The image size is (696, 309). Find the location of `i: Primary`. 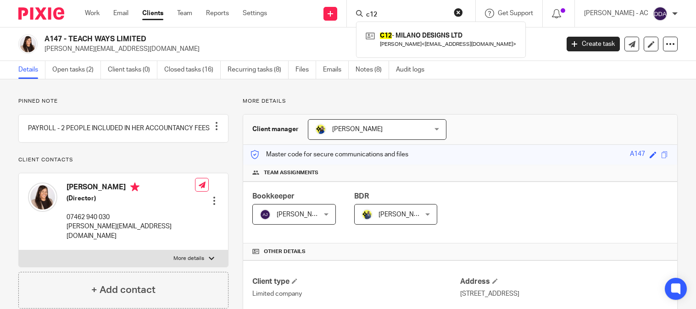

i: Primary is located at coordinates (135, 187).